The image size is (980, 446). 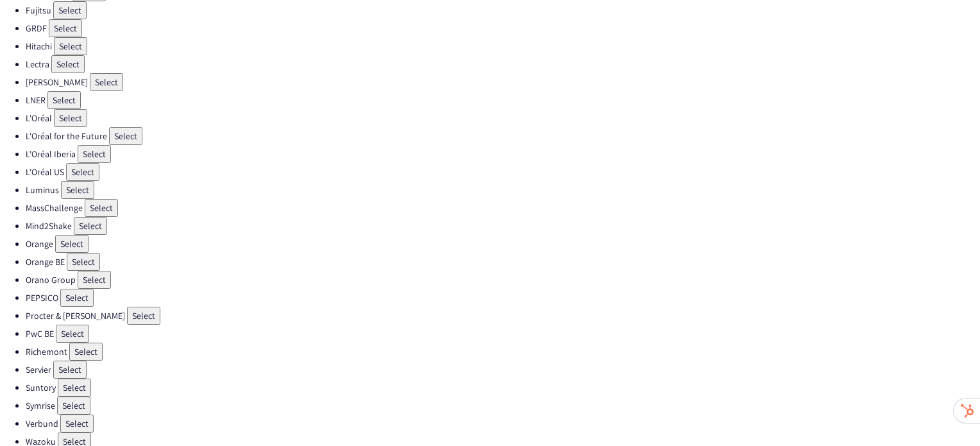 What do you see at coordinates (502, 190) in the screenshot?
I see `li: Luminus` at bounding box center [502, 190].